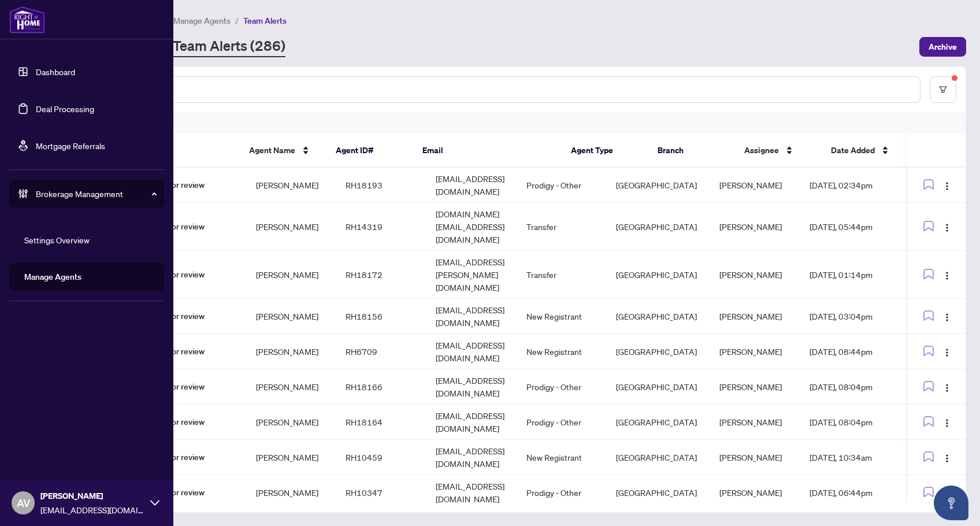 The height and width of the screenshot is (526, 980). I want to click on a: Settings Overview, so click(56, 240).